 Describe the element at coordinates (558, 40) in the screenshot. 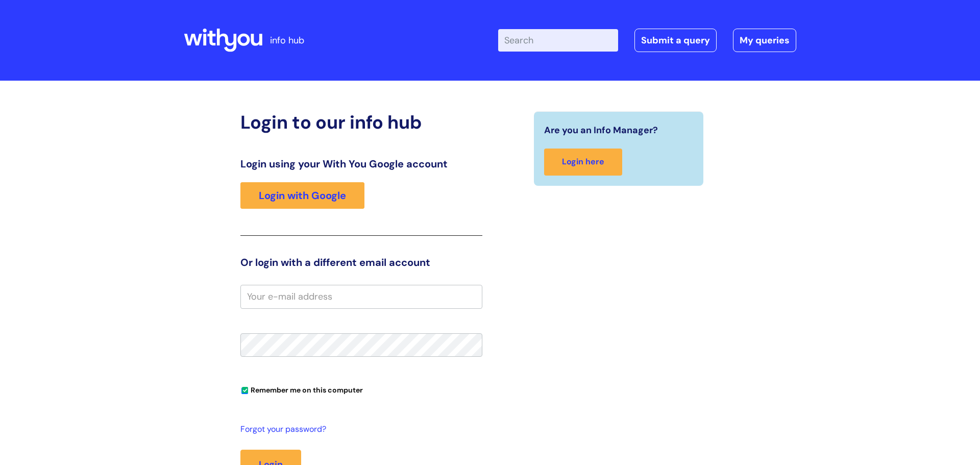

I see `input: Search` at that location.